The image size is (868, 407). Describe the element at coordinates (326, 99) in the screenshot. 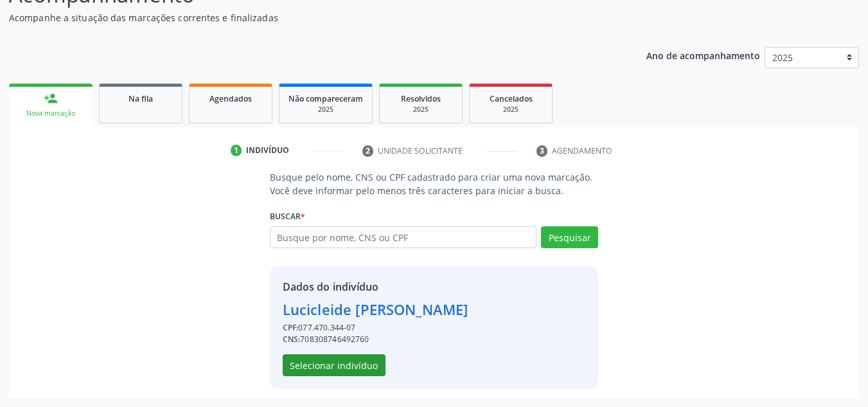

I see `span: Não compareceram` at that location.